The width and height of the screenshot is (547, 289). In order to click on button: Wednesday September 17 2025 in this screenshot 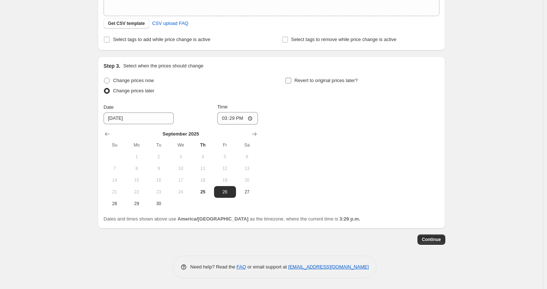, I will do `click(181, 180)`.